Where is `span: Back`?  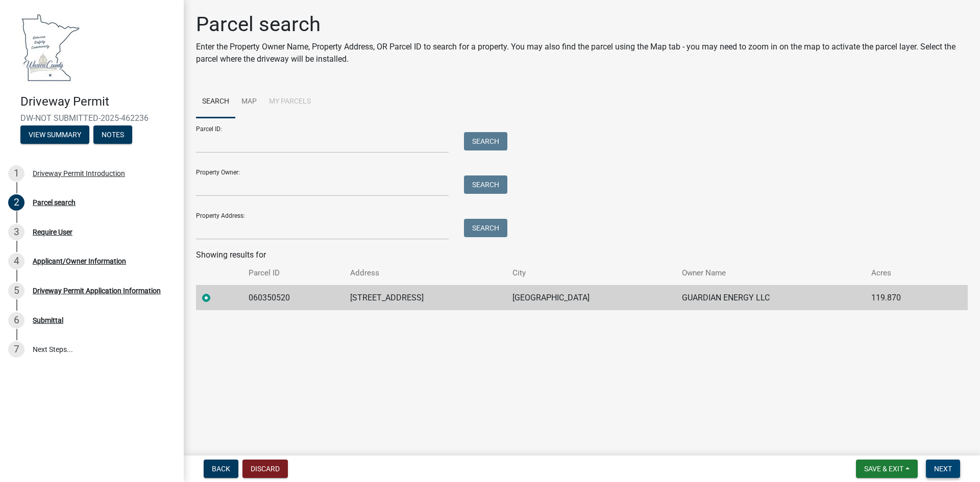 span: Back is located at coordinates (221, 469).